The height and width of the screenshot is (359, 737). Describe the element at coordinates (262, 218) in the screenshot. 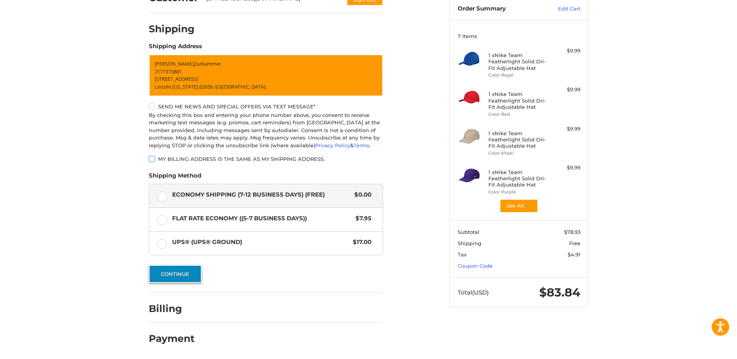

I see `span: Flat Rate Economy ((5-7 Business Days))` at that location.